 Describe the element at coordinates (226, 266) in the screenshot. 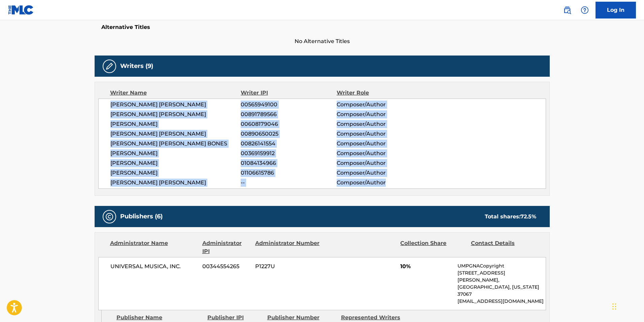

I see `span: 00344554265` at that location.